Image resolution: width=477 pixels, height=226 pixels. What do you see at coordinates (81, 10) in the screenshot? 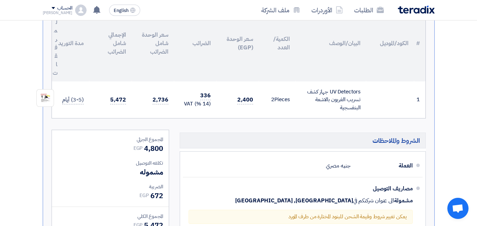
I see `img: profile_test.png` at bounding box center [81, 10].